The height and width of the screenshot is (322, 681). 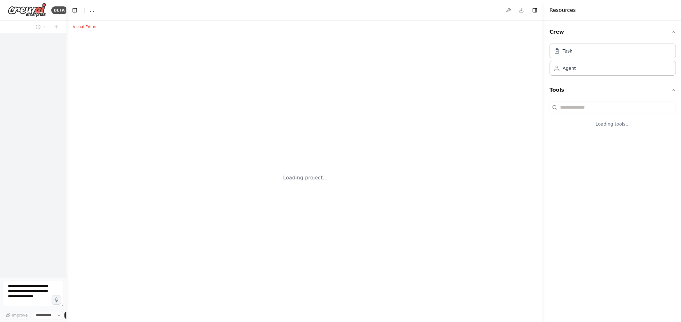 I want to click on div: Loading project..., so click(x=305, y=178).